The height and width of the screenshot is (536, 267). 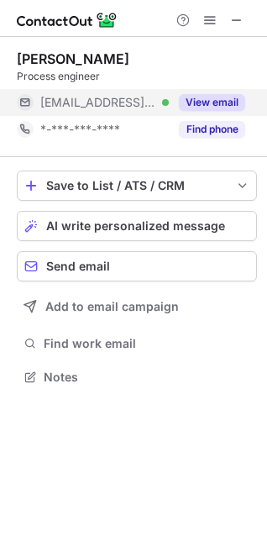 I want to click on span: Add to email campaign, so click(x=112, y=307).